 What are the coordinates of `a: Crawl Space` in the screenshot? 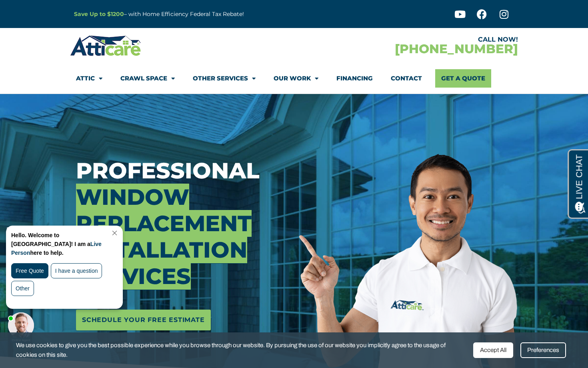 It's located at (148, 79).